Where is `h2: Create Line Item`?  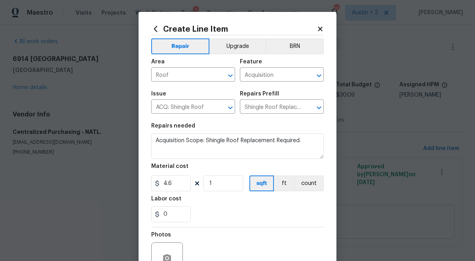
h2: Create Line Item is located at coordinates (234, 29).